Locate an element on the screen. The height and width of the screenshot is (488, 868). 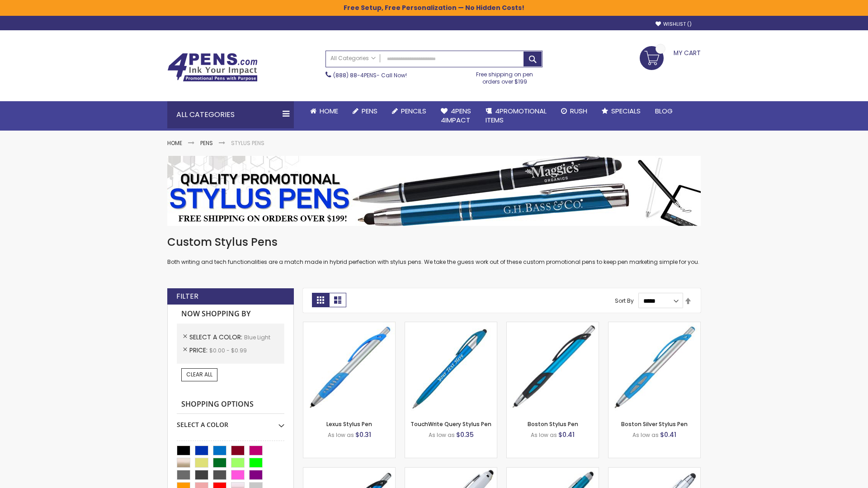
div: Select A Color is located at coordinates (230, 422).